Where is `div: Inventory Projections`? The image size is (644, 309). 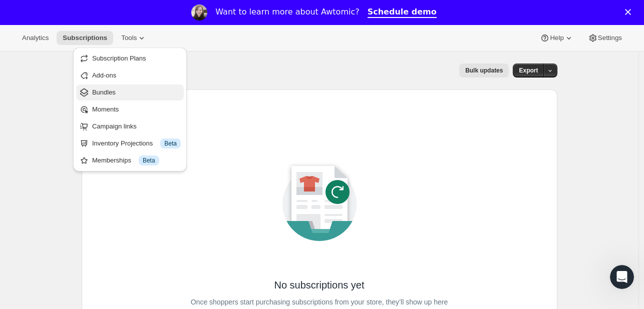 div: Inventory Projections is located at coordinates (136, 144).